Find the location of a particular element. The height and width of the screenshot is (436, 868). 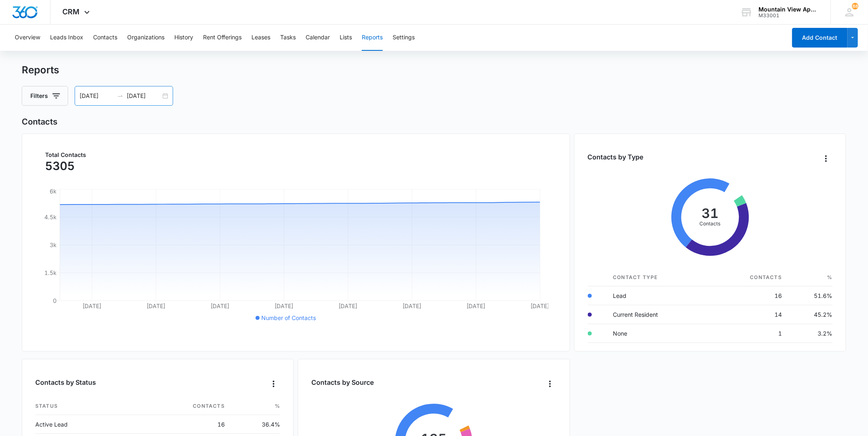

td: 36.4% is located at coordinates (255, 425).